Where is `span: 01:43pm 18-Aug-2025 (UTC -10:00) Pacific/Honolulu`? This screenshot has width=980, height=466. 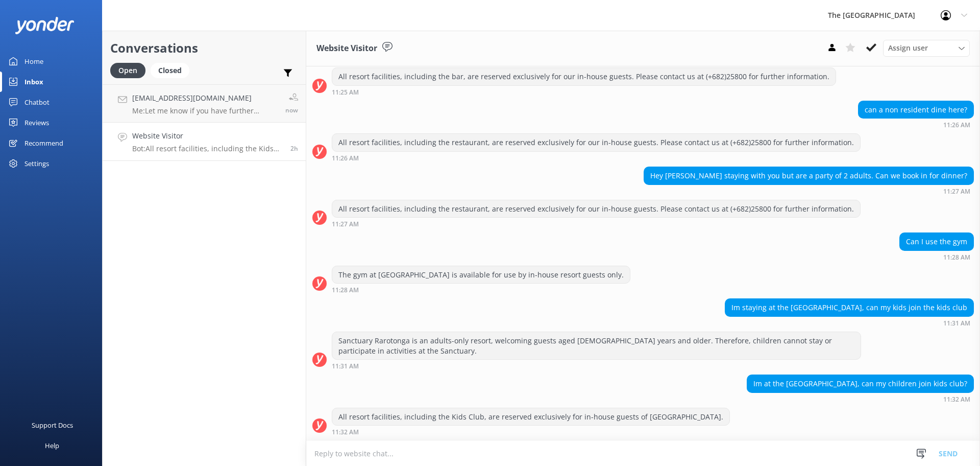
span: 01:43pm 18-Aug-2025 (UTC -10:00) Pacific/Honolulu is located at coordinates (291, 110).